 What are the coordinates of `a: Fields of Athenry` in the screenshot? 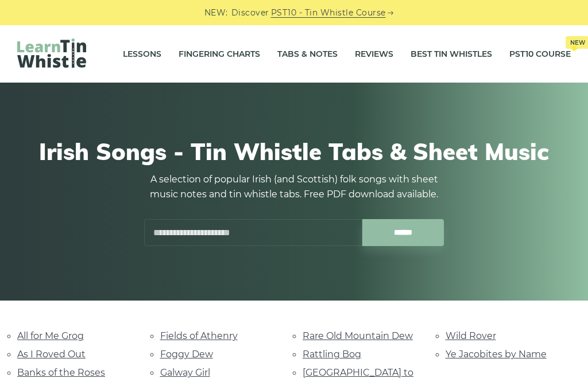 It's located at (199, 336).